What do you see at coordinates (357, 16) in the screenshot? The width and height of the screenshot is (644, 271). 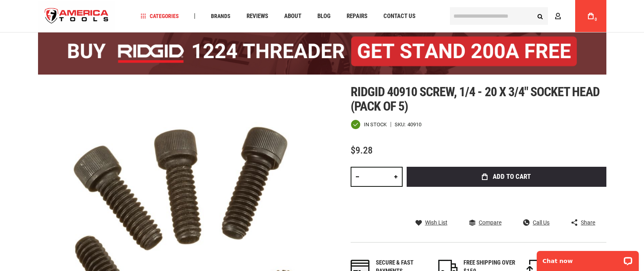 I see `a: Repairs` at bounding box center [357, 16].